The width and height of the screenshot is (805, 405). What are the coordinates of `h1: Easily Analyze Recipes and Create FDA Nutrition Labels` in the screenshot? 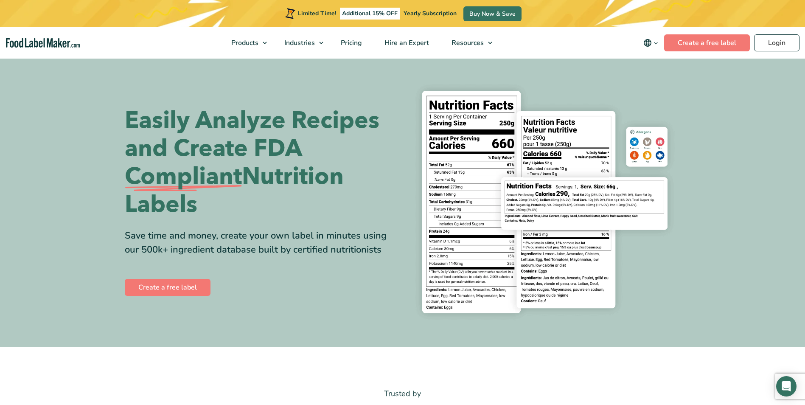 It's located at (260, 162).